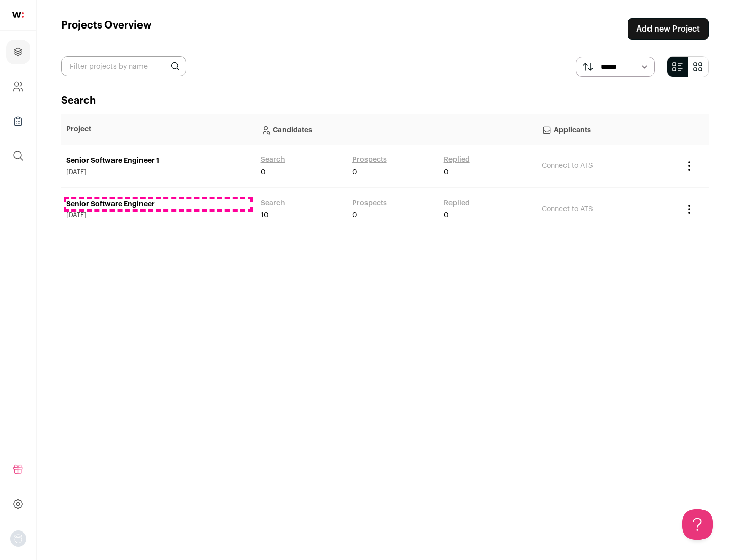 The height and width of the screenshot is (560, 733). What do you see at coordinates (385, 101) in the screenshot?
I see `h2: Search` at bounding box center [385, 101].